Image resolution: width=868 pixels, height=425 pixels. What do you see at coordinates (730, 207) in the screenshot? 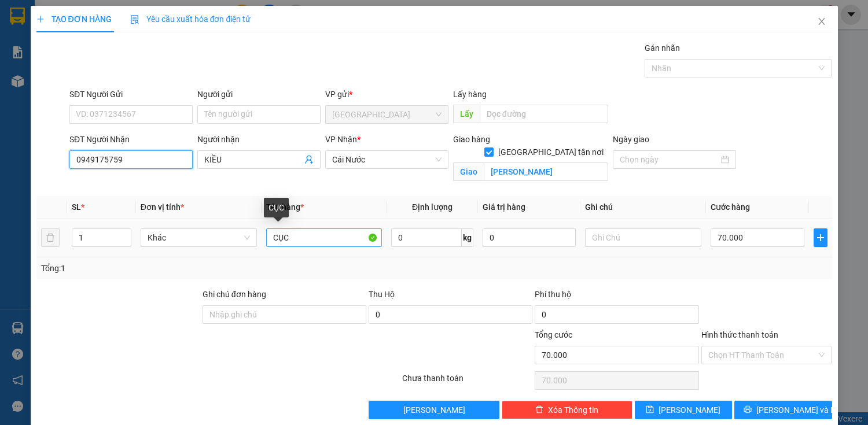
I see `span: Cước hàng` at bounding box center [730, 207].